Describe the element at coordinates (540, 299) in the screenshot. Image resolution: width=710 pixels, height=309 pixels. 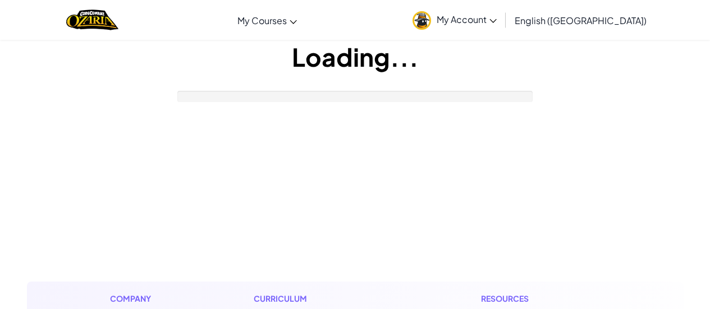
I see `h1: Resources` at that location.